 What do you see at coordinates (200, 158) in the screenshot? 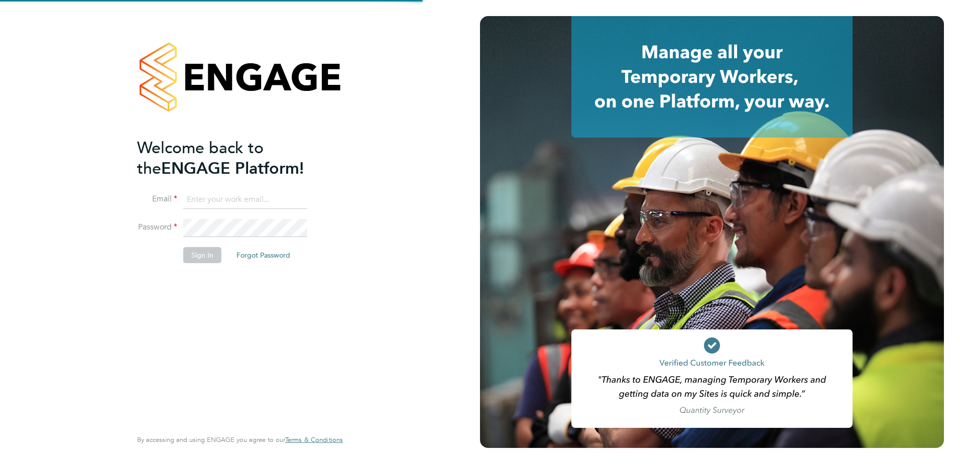
I see `span: Welcome back to the` at bounding box center [200, 158].